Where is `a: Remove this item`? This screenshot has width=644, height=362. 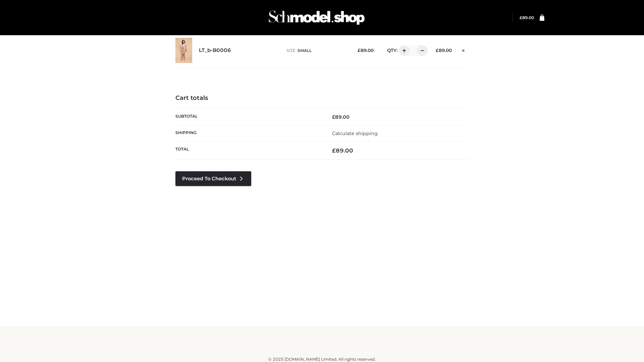
a: Remove this item is located at coordinates (463, 50).